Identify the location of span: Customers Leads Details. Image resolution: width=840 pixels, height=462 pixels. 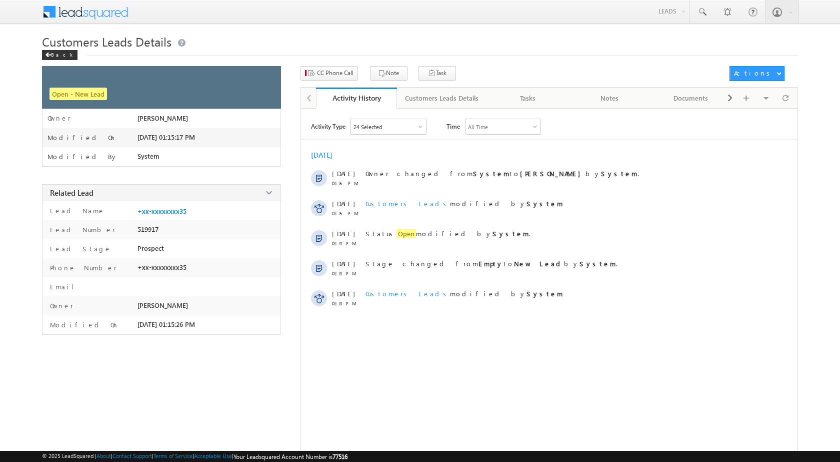
(107, 42).